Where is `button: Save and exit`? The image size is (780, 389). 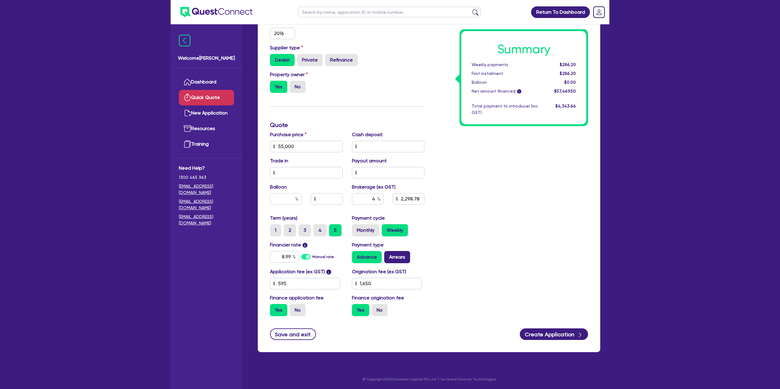
button: Save and exit is located at coordinates (293, 334).